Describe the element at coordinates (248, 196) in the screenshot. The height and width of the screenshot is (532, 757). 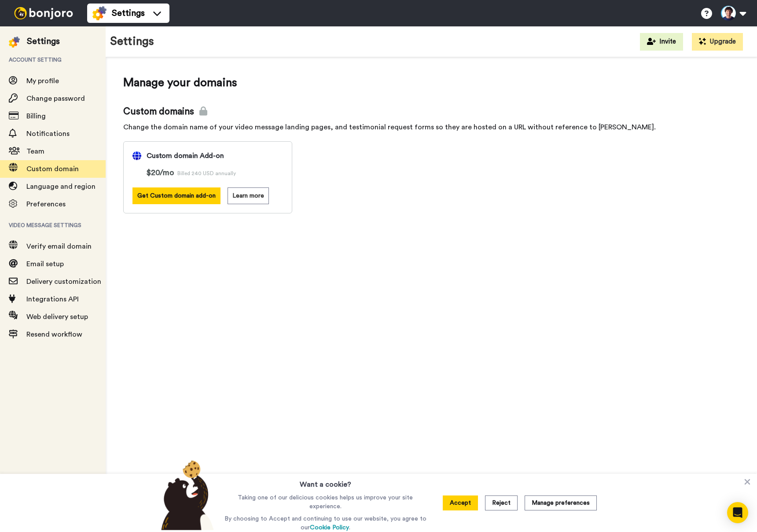
I see `button: Learn more` at that location.